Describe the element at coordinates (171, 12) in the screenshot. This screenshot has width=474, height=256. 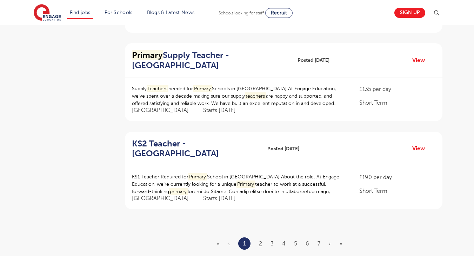
I see `a: Blogs & Latest News` at that location.